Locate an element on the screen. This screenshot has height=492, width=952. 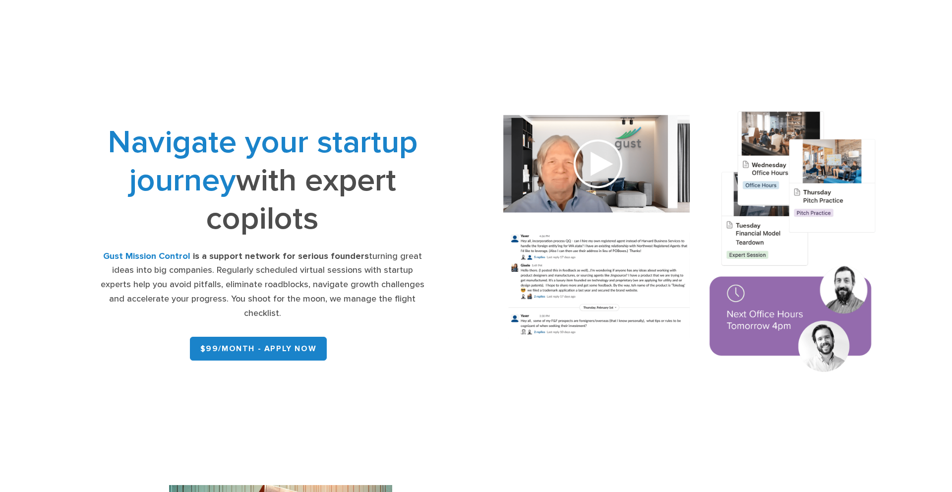
strong: is a support network for serious founders is located at coordinates (281, 256).